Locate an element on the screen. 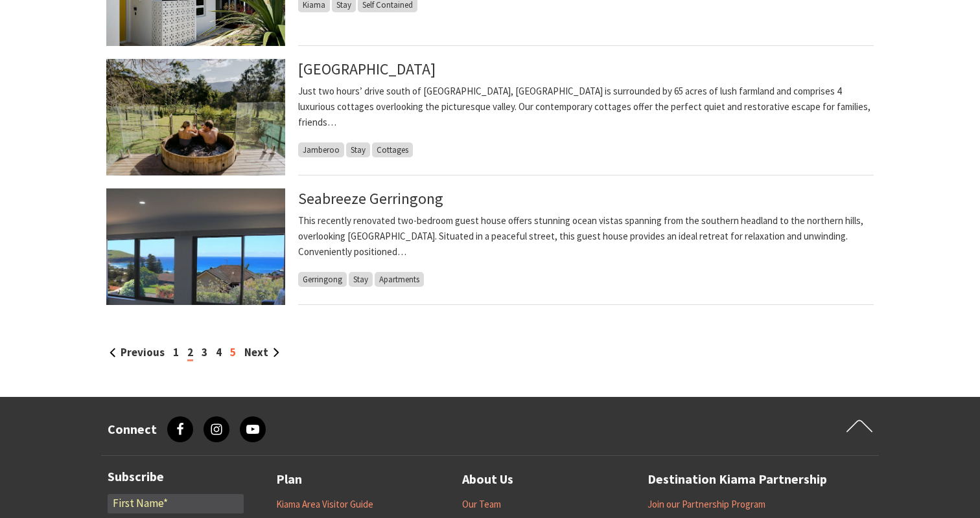 The image size is (980, 518). img: View is located at coordinates (195, 247).